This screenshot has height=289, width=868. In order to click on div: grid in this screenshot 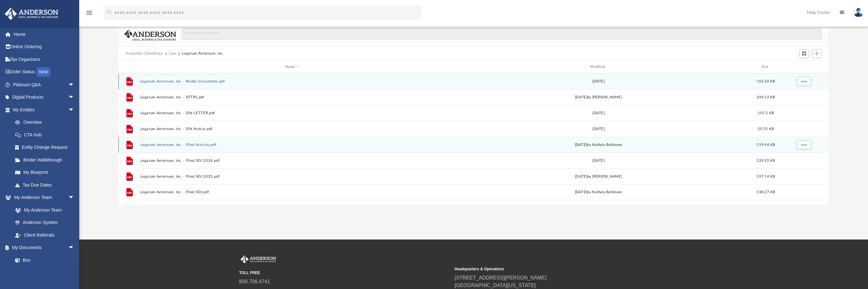, I will do `click(474, 139)`.